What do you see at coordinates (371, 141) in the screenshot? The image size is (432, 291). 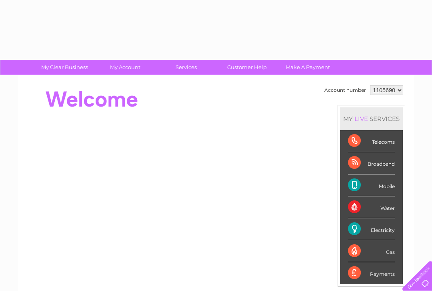 I see `div: Telecoms` at bounding box center [371, 141].